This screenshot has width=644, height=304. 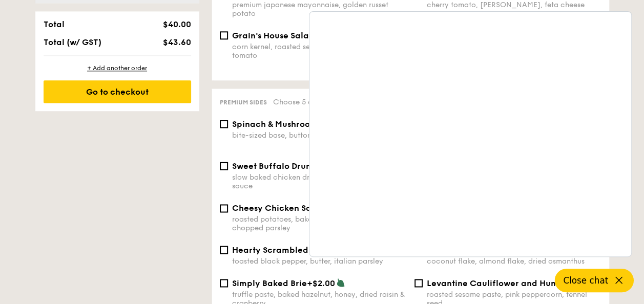 What do you see at coordinates (224, 208) in the screenshot?
I see `input: Cheesy Chicken Sausageroasted potatoes, baked cherry tomatoes, chopped parsley` at bounding box center [224, 208].